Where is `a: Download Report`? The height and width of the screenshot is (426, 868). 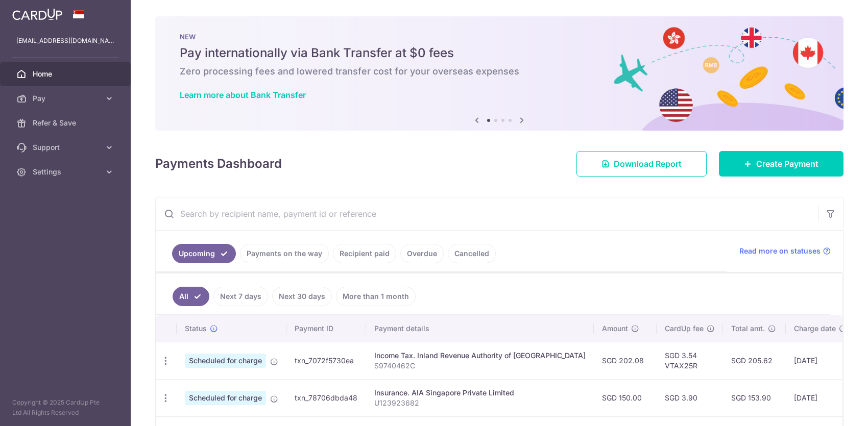
a: Download Report is located at coordinates (642, 164).